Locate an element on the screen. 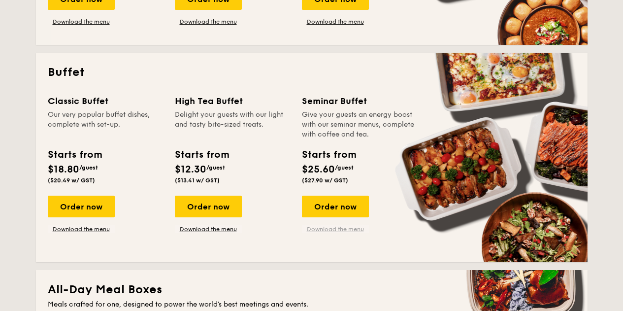  div: High Tea Buffet is located at coordinates (232, 101).